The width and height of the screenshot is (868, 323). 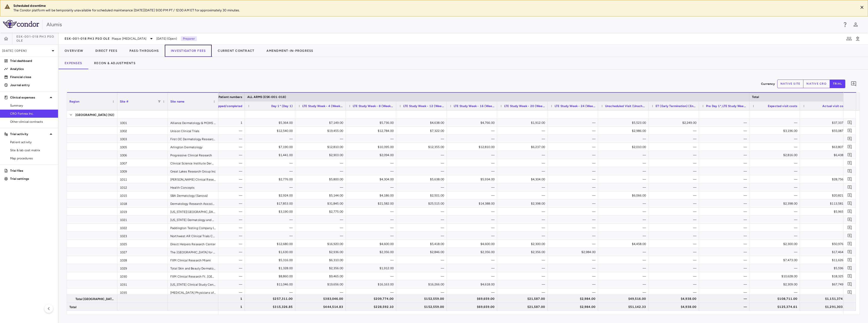 What do you see at coordinates (74, 101) in the screenshot?
I see `span: Region` at bounding box center [74, 101].